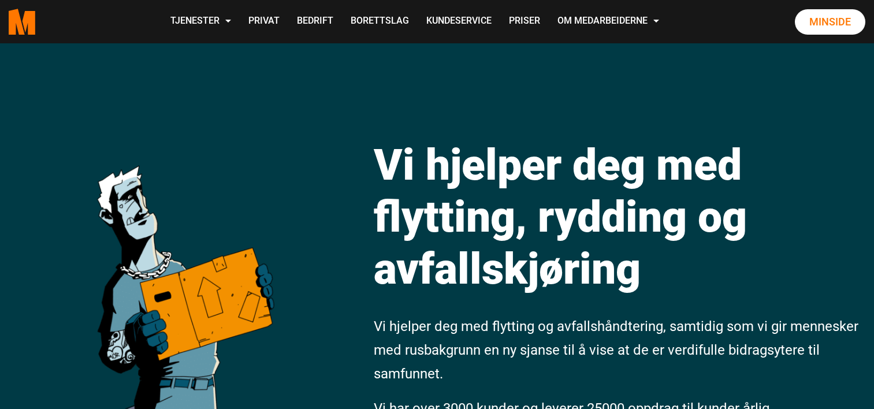 This screenshot has height=409, width=874. What do you see at coordinates (458, 21) in the screenshot?
I see `a: Kundeservice` at bounding box center [458, 21].